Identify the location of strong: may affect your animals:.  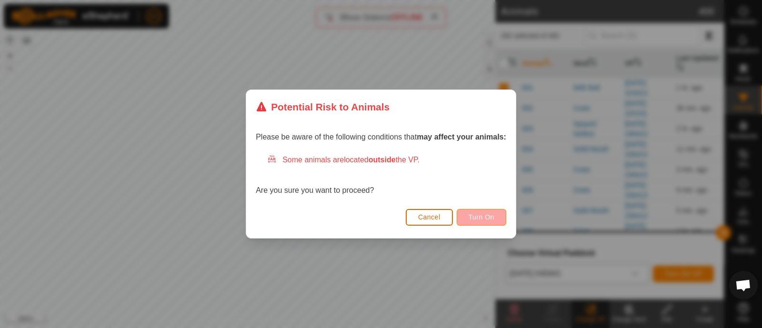
(461, 137).